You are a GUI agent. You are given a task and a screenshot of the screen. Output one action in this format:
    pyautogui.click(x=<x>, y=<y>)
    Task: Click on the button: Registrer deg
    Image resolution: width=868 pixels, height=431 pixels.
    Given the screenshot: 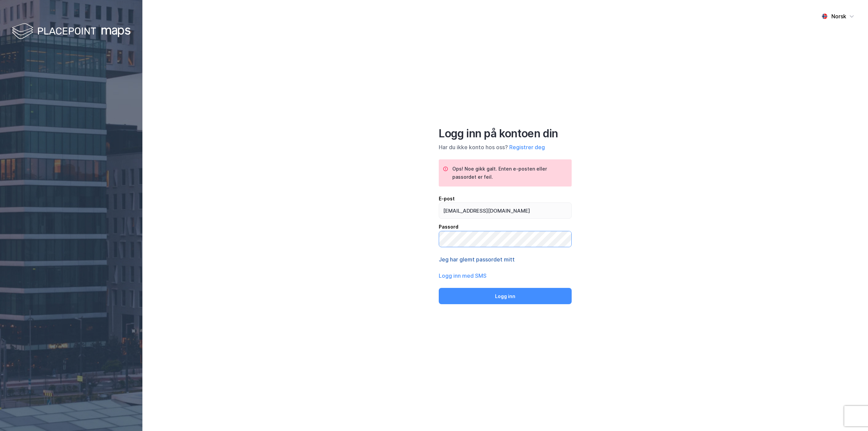 What is the action you would take?
    pyautogui.click(x=526, y=147)
    